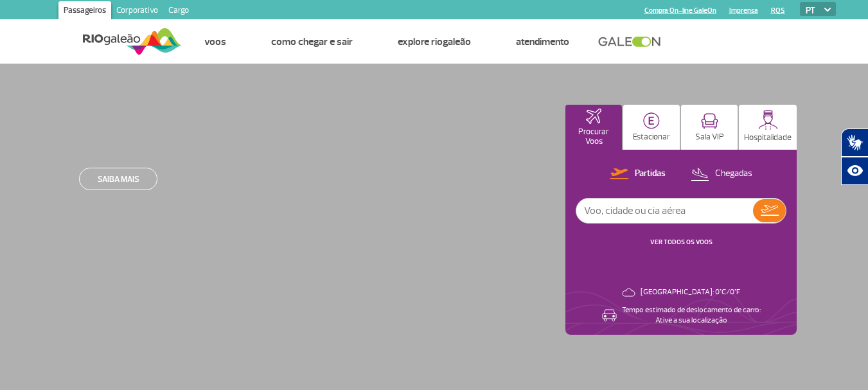 The width and height of the screenshot is (868, 390). I want to click on button: Sala VIP, so click(710, 127).